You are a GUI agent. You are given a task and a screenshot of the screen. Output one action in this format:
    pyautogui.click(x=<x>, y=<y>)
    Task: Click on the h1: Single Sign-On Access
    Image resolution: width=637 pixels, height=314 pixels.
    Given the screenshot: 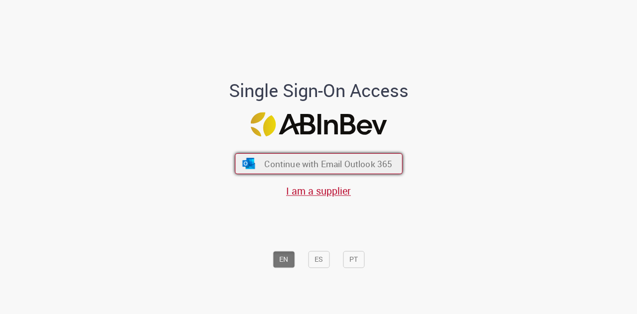 What is the action you would take?
    pyautogui.click(x=319, y=91)
    